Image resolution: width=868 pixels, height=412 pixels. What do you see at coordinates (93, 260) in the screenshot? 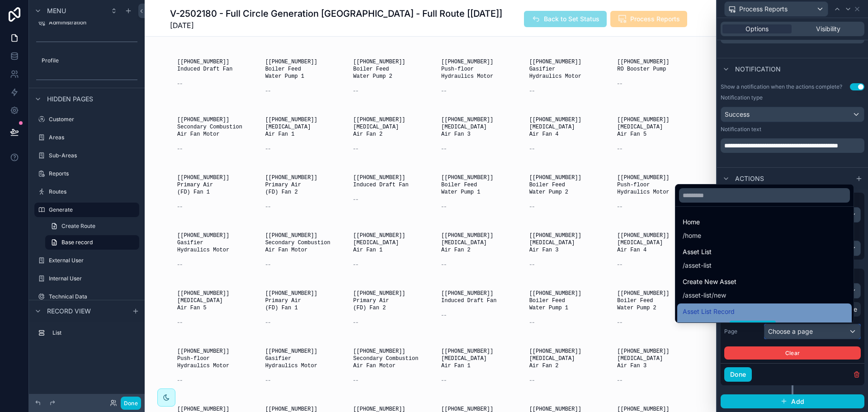
I see `label: External User` at bounding box center [93, 260].